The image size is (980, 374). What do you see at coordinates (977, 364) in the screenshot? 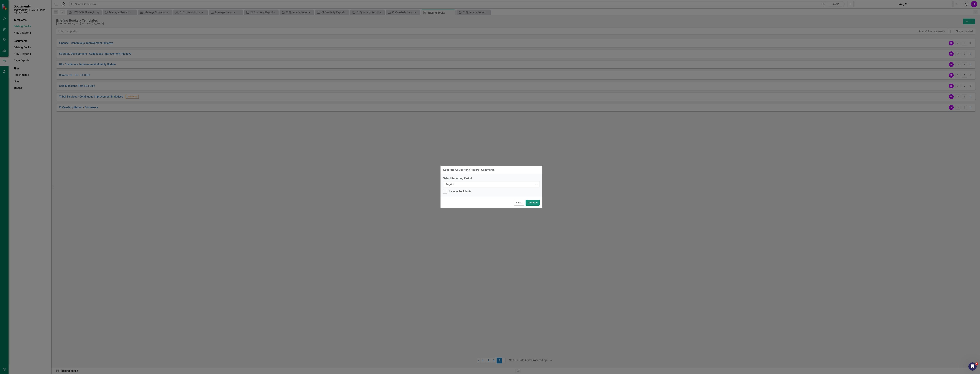
I see `span: 5` at bounding box center [977, 364].